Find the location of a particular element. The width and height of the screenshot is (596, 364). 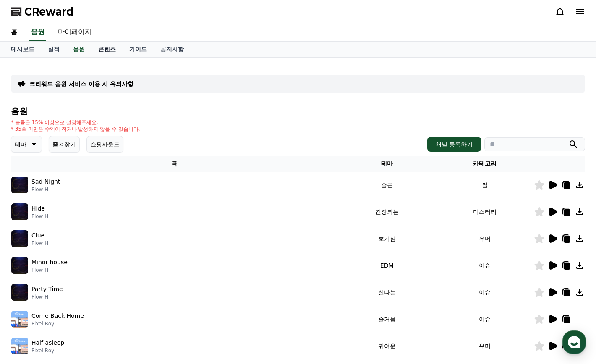

th: 테마 is located at coordinates (387, 164).